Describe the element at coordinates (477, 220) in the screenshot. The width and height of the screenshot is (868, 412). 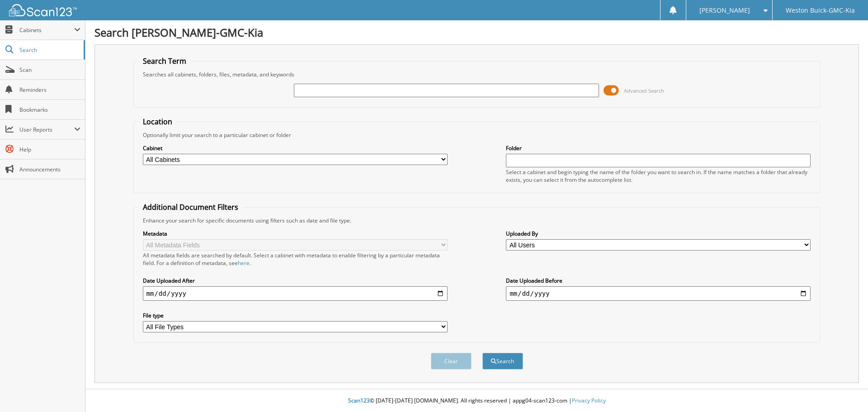
I see `div: Enhance your search for specific documents using filters such as date and file type.` at that location.